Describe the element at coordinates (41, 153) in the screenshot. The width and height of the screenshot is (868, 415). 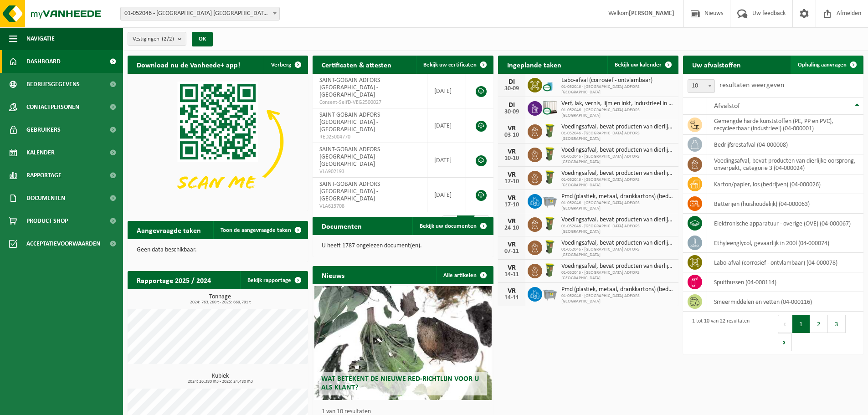
I see `span: Kalender` at that location.